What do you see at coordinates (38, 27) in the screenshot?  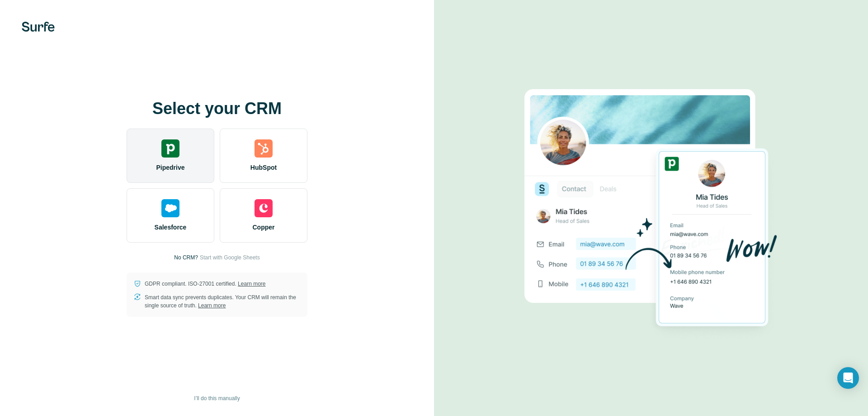 I see `img: Surfe's logo` at bounding box center [38, 27].